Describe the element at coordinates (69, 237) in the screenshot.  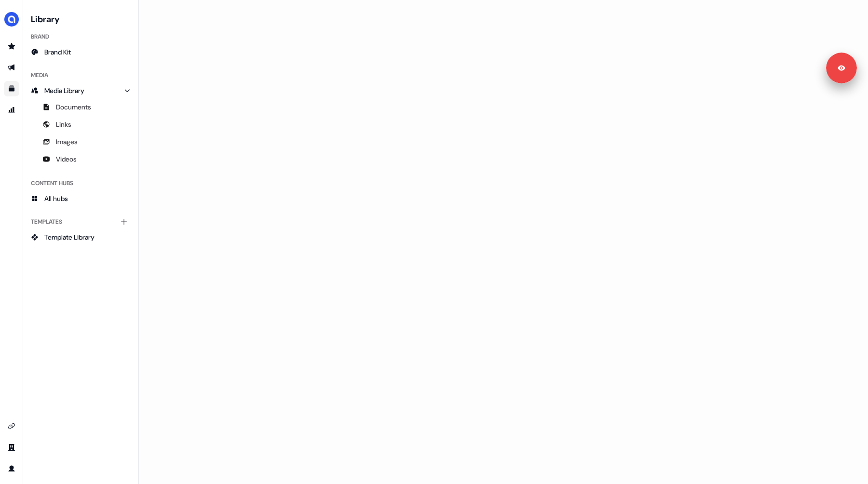
I see `span: Template Library` at that location.